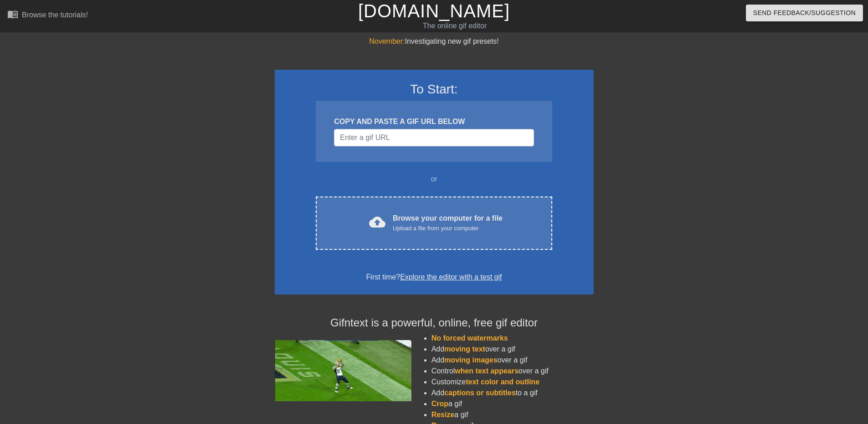 This screenshot has width=868, height=424. I want to click on button: Send Feedback/Suggestion, so click(804, 13).